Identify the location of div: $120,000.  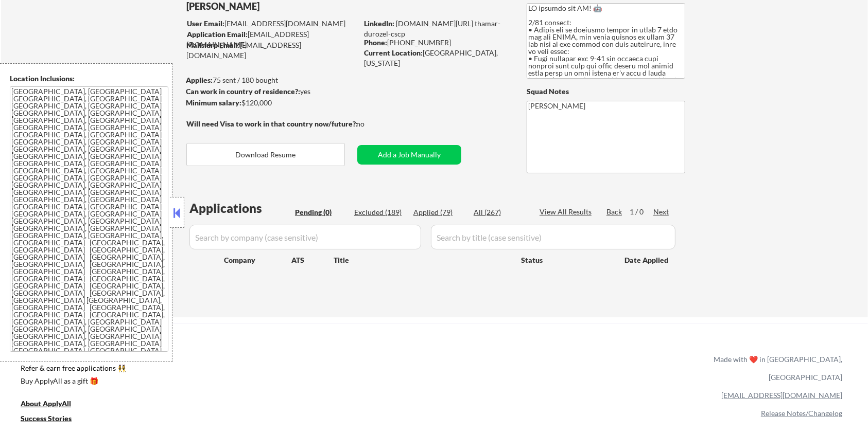
(271, 103).